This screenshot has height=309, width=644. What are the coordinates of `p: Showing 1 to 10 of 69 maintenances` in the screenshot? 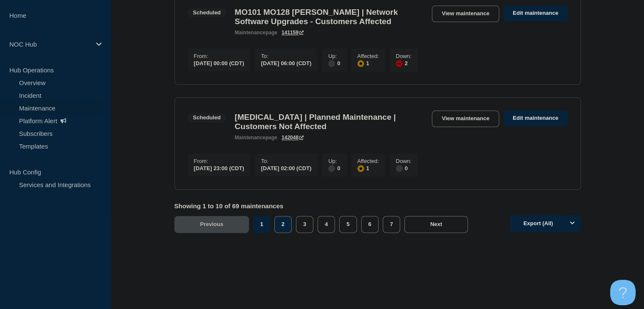 It's located at (324, 206).